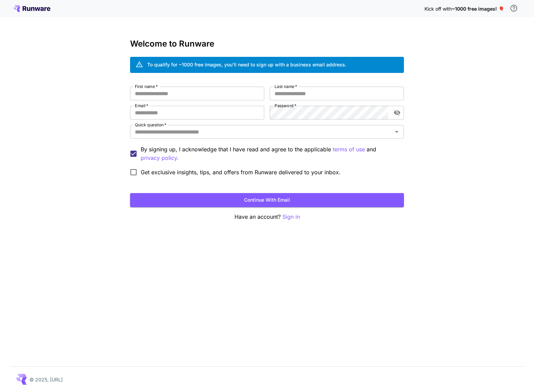  I want to click on span: Get exclusive insights, tips, and offers from Runware delivered to your inbox., so click(241, 172).